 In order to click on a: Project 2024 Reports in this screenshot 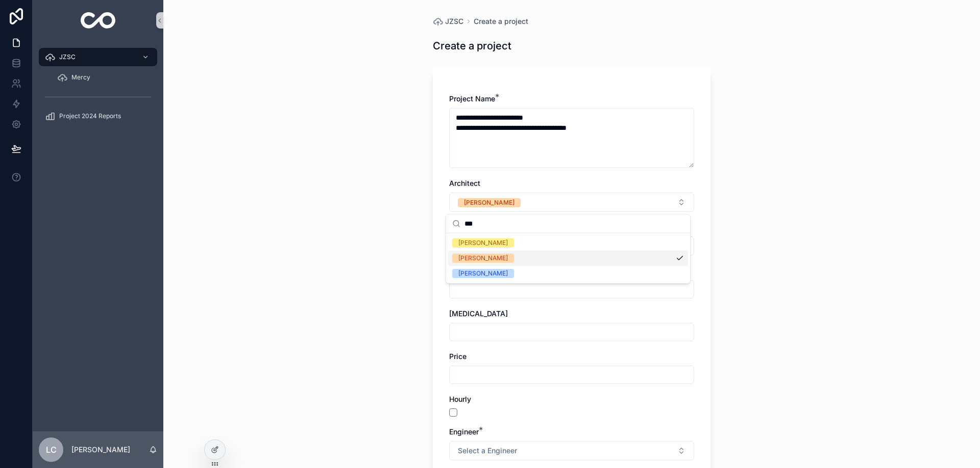, I will do `click(98, 116)`.